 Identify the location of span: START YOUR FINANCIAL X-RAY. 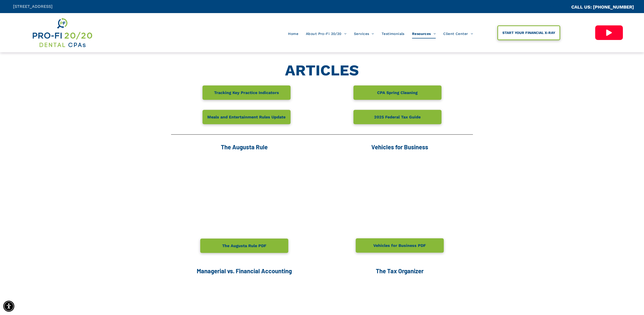
(529, 33).